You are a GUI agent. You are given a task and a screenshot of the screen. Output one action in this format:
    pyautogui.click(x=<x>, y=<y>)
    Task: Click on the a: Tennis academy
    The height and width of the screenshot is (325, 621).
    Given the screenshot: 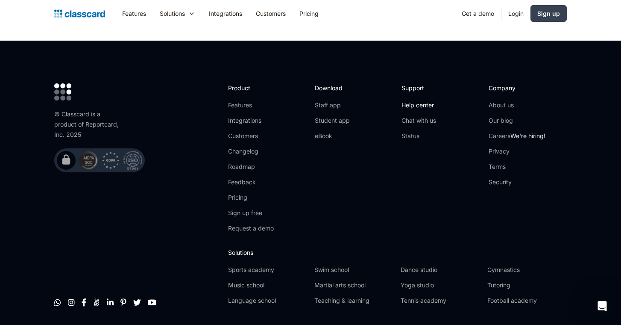 What is the action you would take?
    pyautogui.click(x=440, y=300)
    